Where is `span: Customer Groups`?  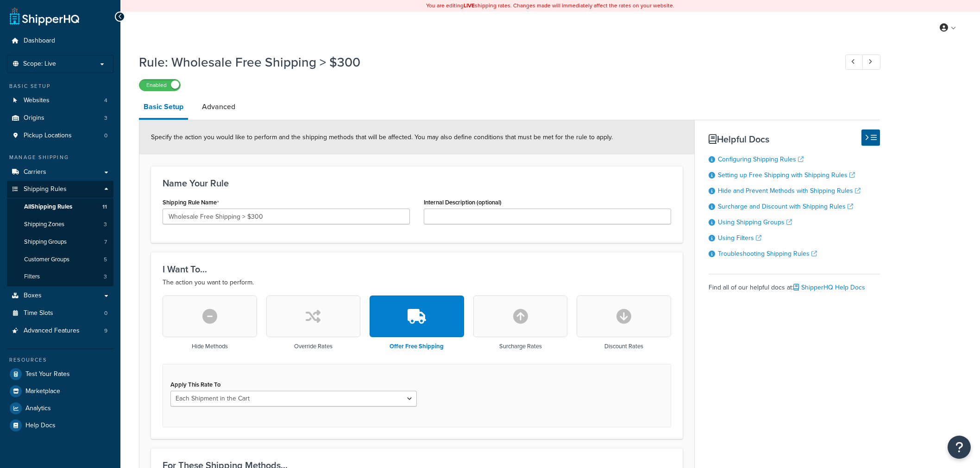 span: Customer Groups is located at coordinates (47, 260).